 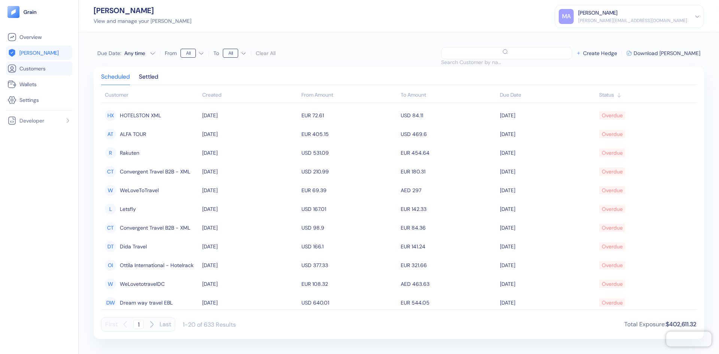 I want to click on span: Wallets, so click(x=28, y=84).